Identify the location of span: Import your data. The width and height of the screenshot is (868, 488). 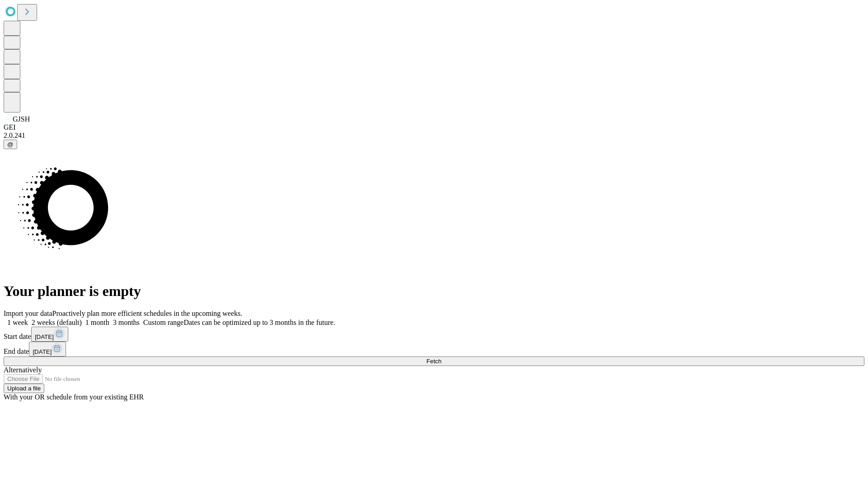
(28, 313).